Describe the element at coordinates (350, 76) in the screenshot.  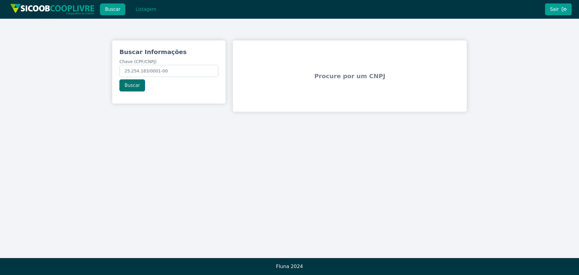
I see `span: Procure por um CNPJ` at that location.